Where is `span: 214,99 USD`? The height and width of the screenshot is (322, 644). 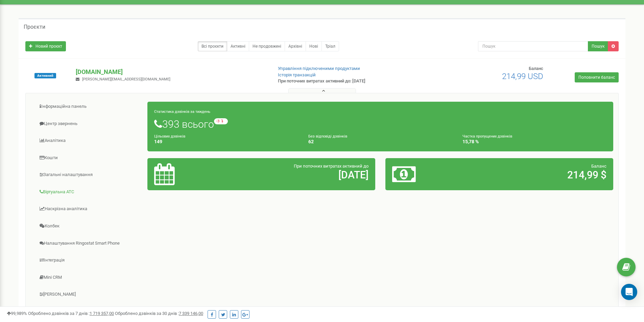
span: 214,99 USD is located at coordinates (523, 77).